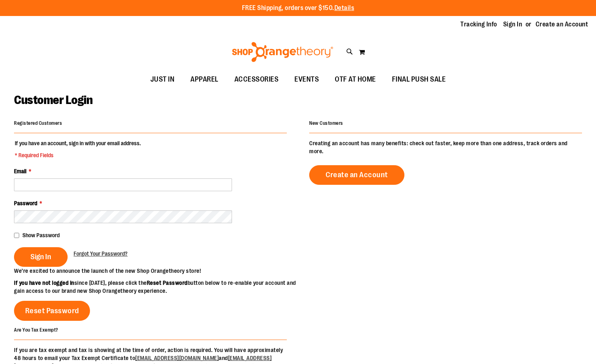 The height and width of the screenshot is (364, 596). Describe the element at coordinates (41, 257) in the screenshot. I see `span: Sign In` at that location.